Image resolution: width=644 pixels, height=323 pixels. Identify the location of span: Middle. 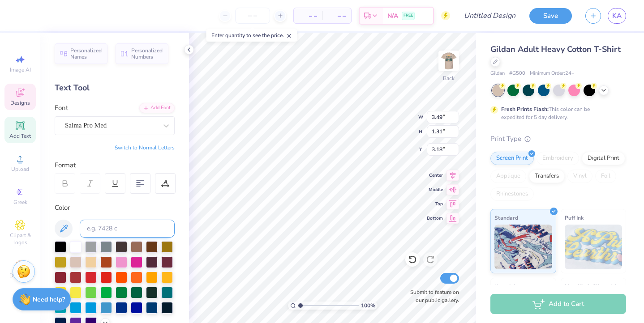
(435, 190).